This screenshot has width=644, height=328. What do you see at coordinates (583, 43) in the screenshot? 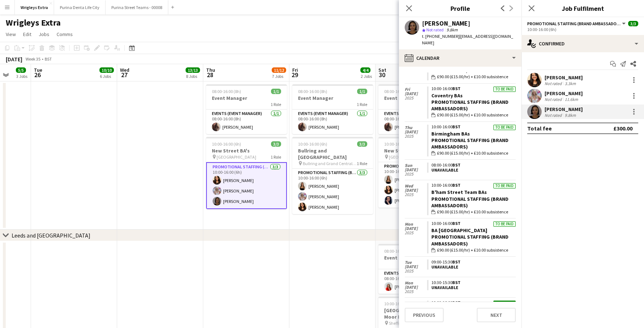
I see `div: Confirmed` at bounding box center [583, 43].